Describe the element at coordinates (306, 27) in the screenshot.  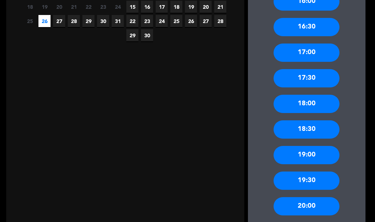
I see `div: 16:30` at that location.